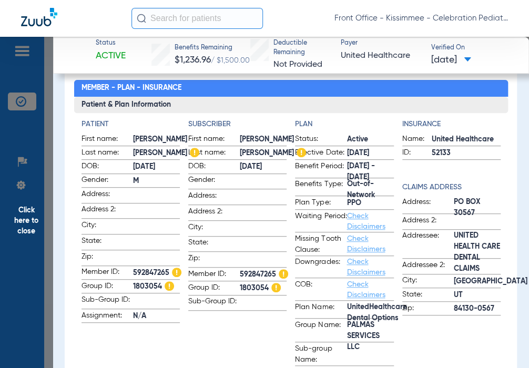 This screenshot has width=529, height=368. Describe the element at coordinates (376, 312) in the screenshot. I see `span: UnitedHealthcare Dental Options` at that location.